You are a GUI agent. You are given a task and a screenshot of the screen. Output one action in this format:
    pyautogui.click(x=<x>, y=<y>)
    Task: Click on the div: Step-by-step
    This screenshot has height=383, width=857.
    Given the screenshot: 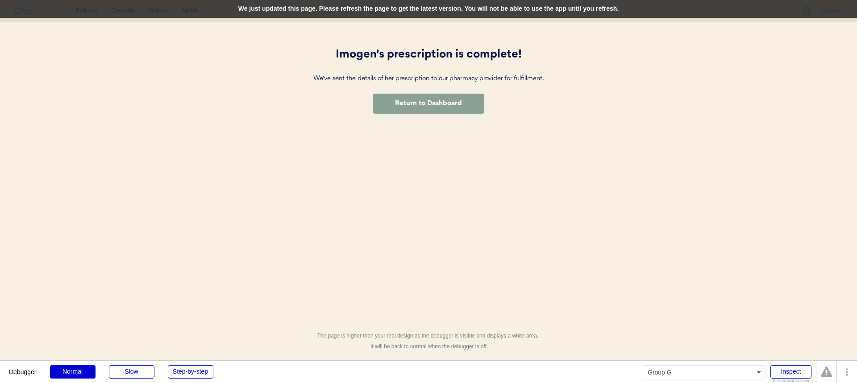 What is the action you would take?
    pyautogui.click(x=191, y=372)
    